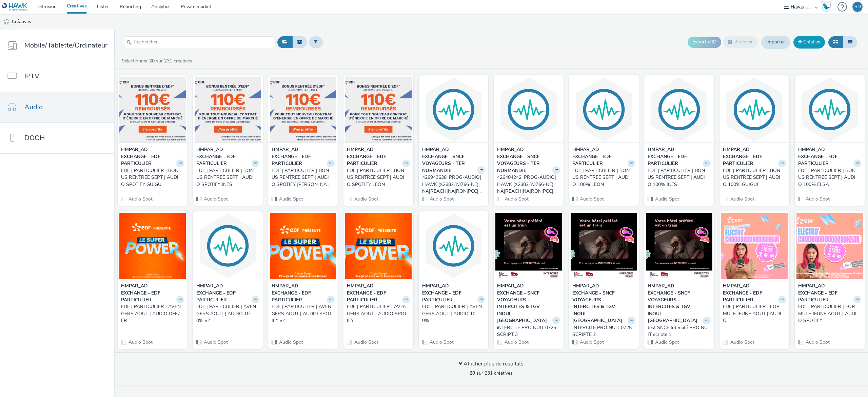 Image resolution: width=868 pixels, height=397 pixels. Describe the element at coordinates (850, 42) in the screenshot. I see `button: Liste` at that location.